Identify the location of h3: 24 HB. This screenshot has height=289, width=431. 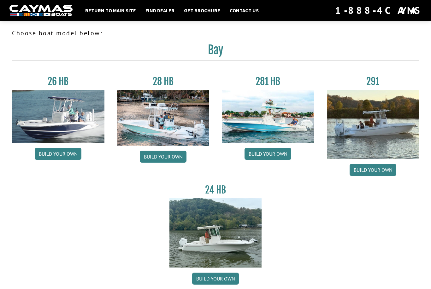
(216, 190).